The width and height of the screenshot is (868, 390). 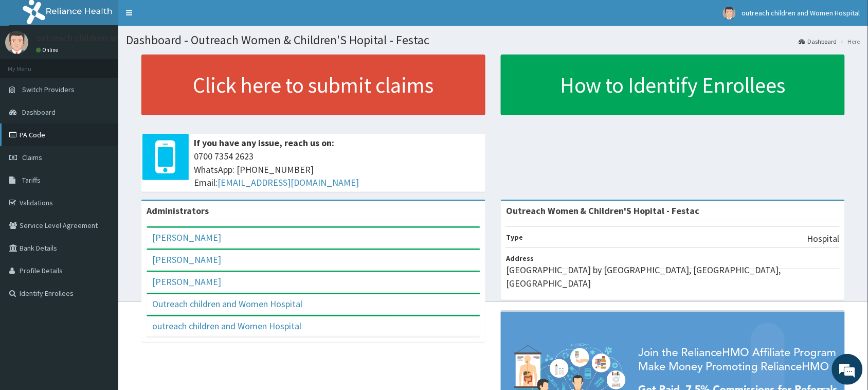 What do you see at coordinates (313, 85) in the screenshot?
I see `a: Click here to submit claims` at bounding box center [313, 85].